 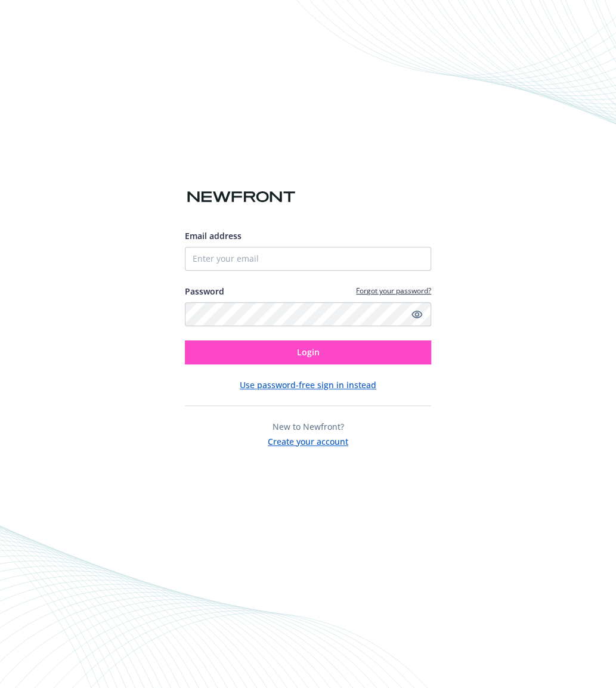 What do you see at coordinates (308, 426) in the screenshot?
I see `span: New to Newfront?` at bounding box center [308, 426].